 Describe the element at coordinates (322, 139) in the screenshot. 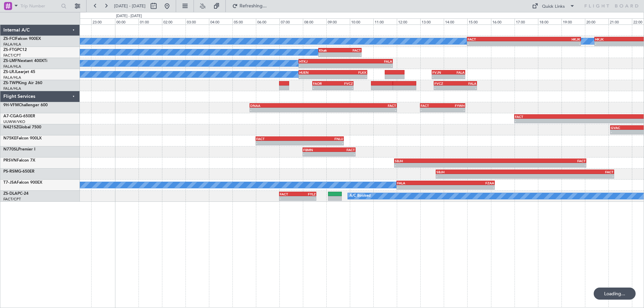

I see `div: FNLU` at that location.